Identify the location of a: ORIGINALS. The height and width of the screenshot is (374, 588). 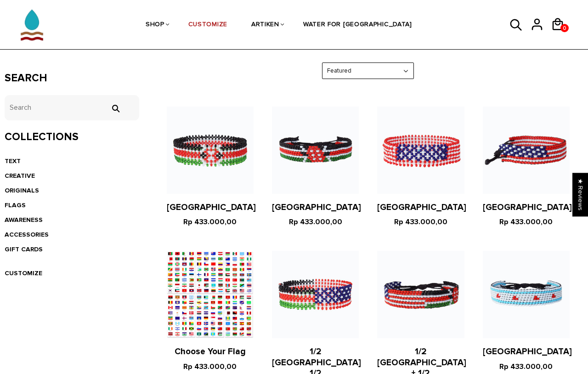
(22, 191).